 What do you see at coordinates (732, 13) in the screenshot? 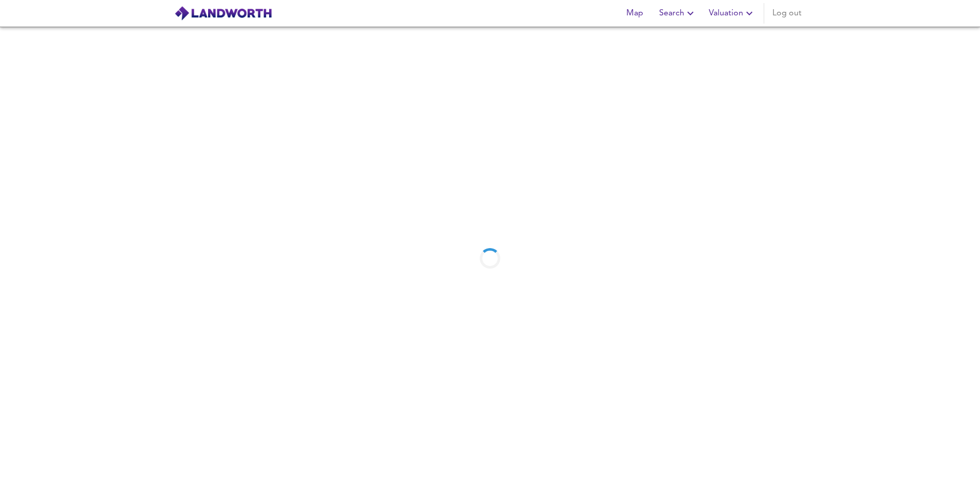
I see `button: Valuation` at bounding box center [732, 13].